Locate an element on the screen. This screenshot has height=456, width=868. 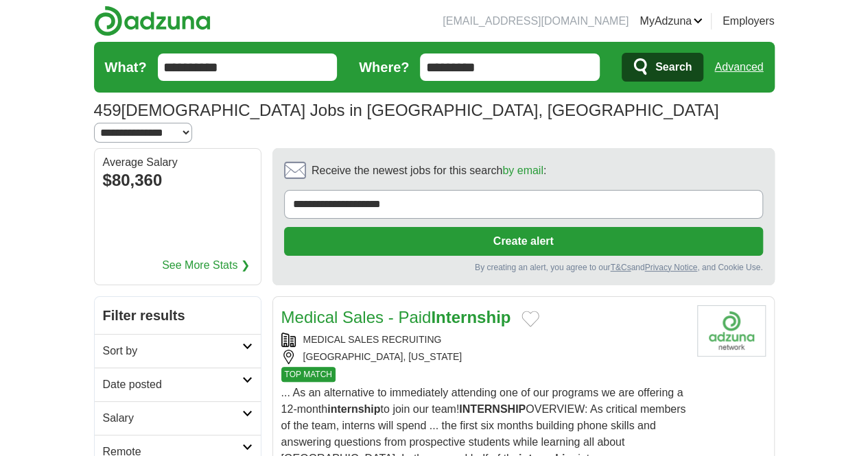
a: by email is located at coordinates (522, 170).